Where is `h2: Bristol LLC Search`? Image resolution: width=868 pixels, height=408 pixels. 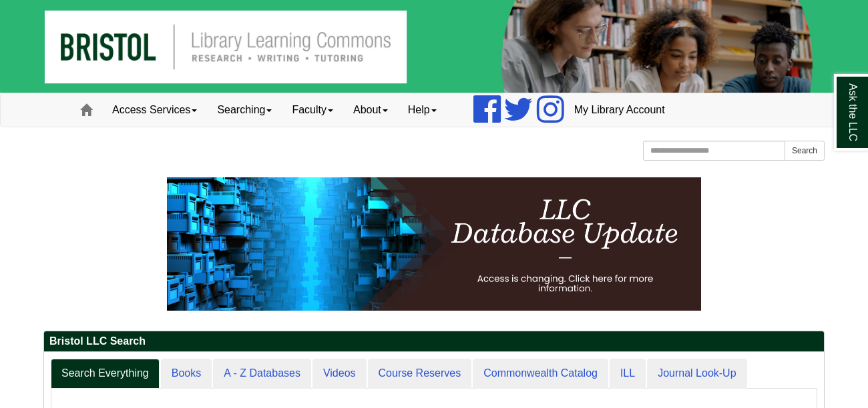 h2: Bristol LLC Search is located at coordinates (434, 341).